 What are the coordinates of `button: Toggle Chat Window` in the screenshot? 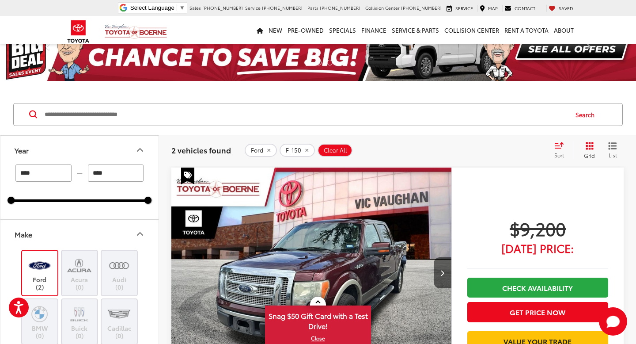 It's located at (613, 321).